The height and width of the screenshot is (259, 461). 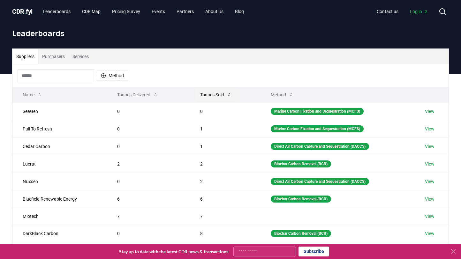 I want to click on button: Services, so click(x=80, y=56).